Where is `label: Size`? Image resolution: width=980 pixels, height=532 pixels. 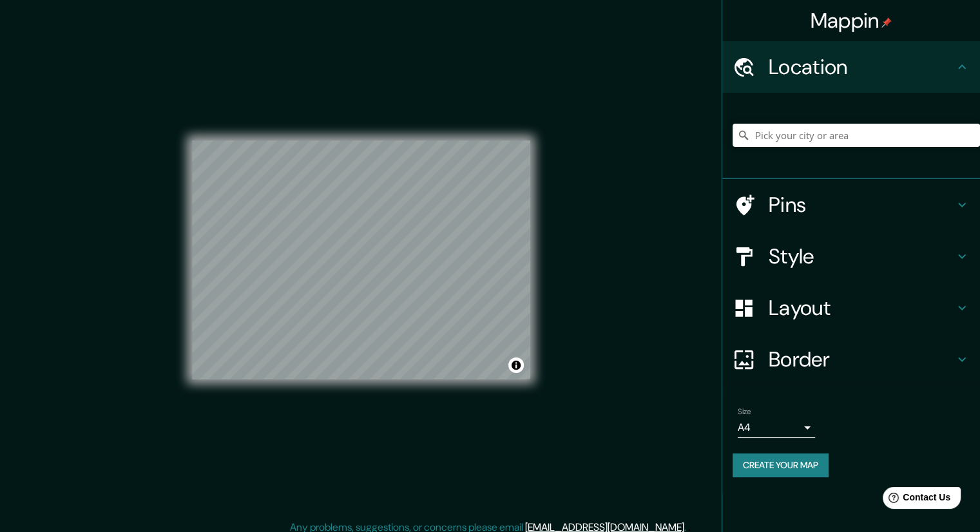
label: Size is located at coordinates (744, 412).